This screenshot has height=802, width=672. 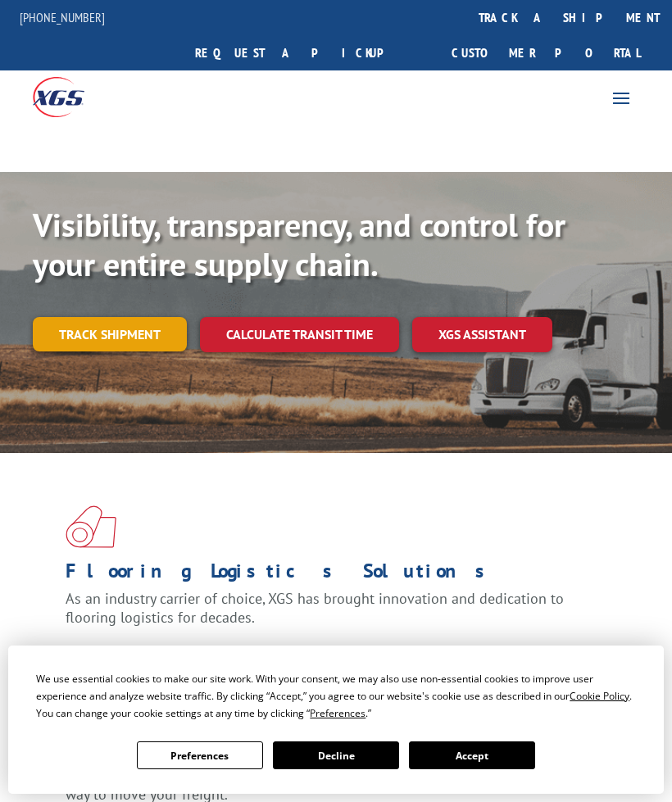 What do you see at coordinates (481, 334) in the screenshot?
I see `a: XGS ASSISTANT` at bounding box center [481, 334].